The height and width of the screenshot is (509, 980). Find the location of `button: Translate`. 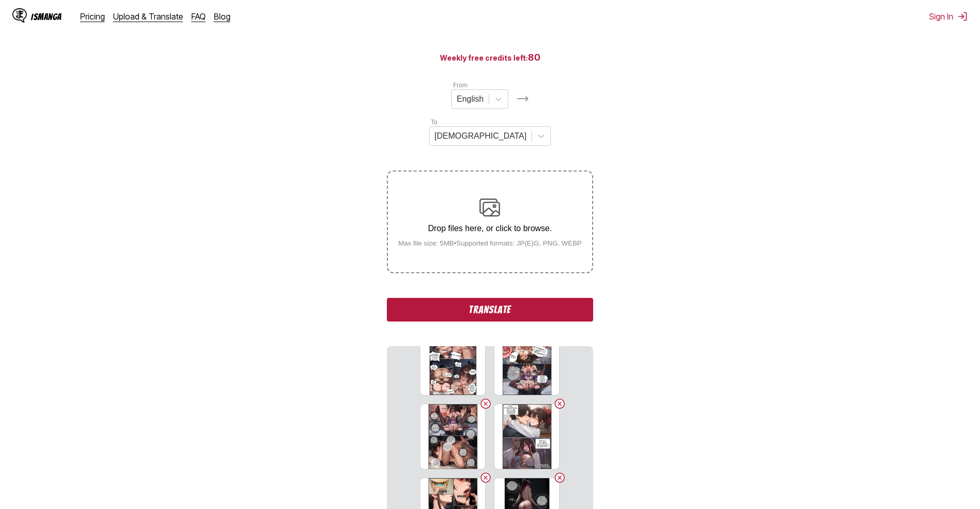

button: Translate is located at coordinates (490, 310).